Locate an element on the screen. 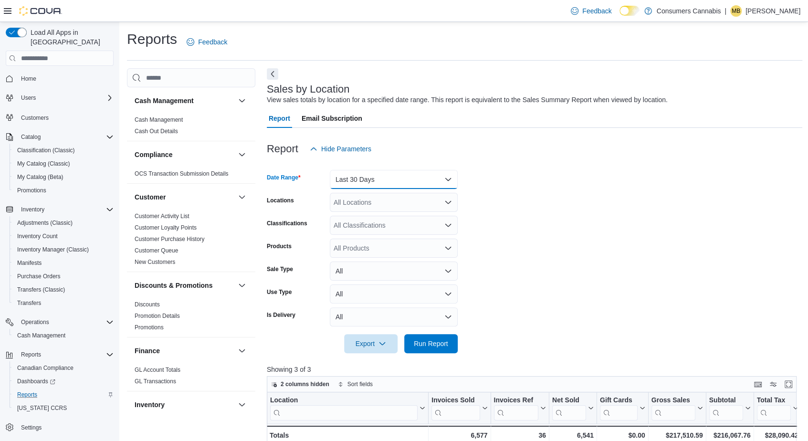 The height and width of the screenshot is (441, 808). a: Customer Activity List is located at coordinates (162, 216).